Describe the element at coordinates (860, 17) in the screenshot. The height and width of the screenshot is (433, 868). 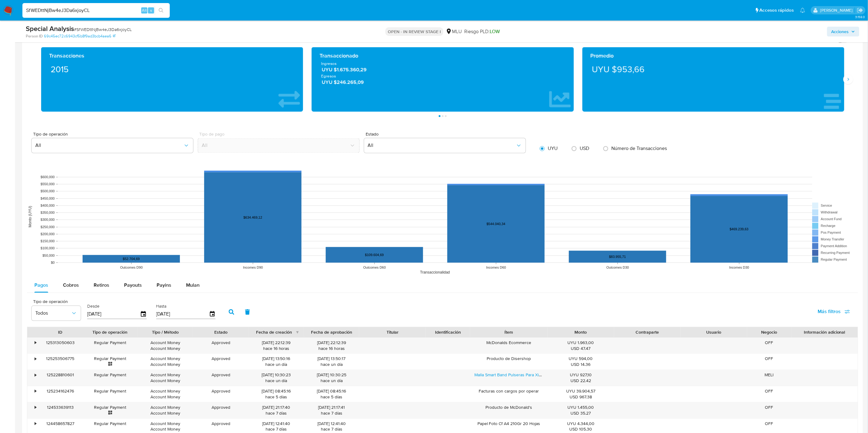
I see `span: 3.158.0` at that location.